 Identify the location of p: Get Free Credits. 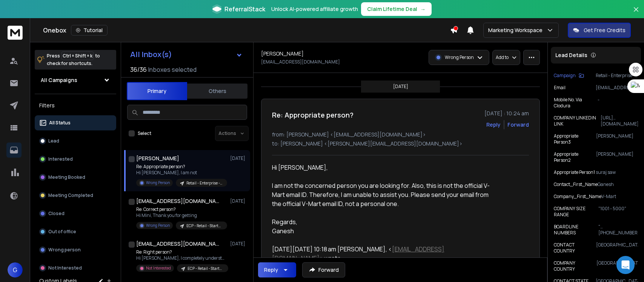
(604, 30).